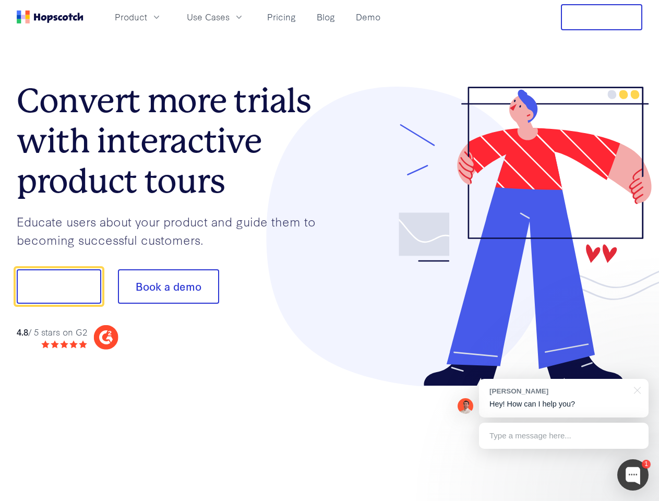  Describe the element at coordinates (169, 286) in the screenshot. I see `a: Book a demo` at that location.